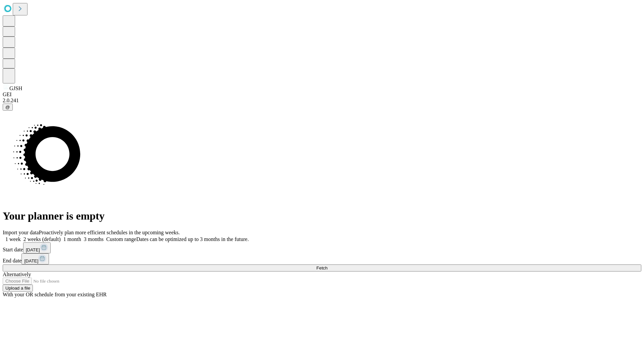  What do you see at coordinates (94, 239) in the screenshot?
I see `span: 3 months` at bounding box center [94, 239].